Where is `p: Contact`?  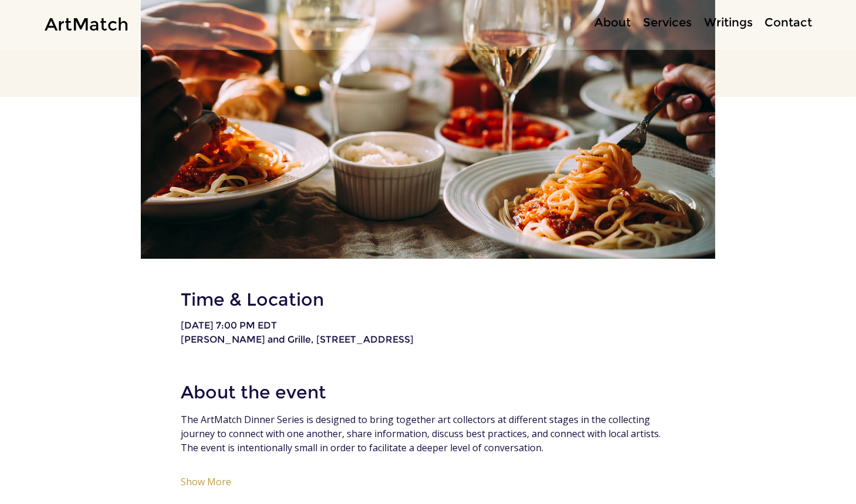
p: Contact is located at coordinates (788, 22).